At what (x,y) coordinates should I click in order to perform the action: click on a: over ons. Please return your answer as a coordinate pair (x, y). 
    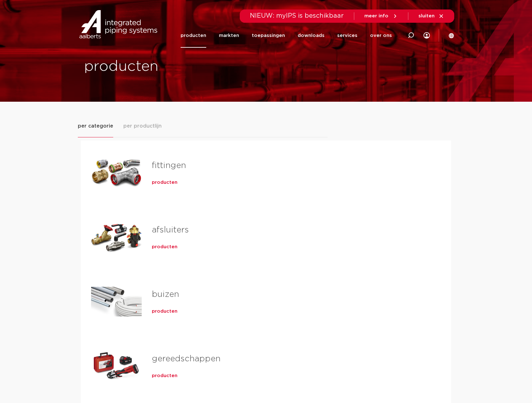
    Looking at the image, I should click on (381, 36).